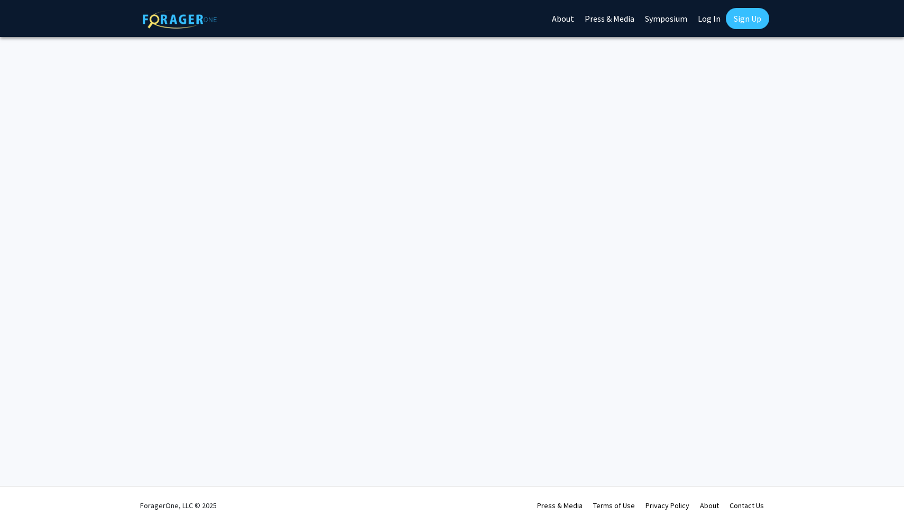 The height and width of the screenshot is (524, 904). I want to click on a: Press & Media, so click(560, 505).